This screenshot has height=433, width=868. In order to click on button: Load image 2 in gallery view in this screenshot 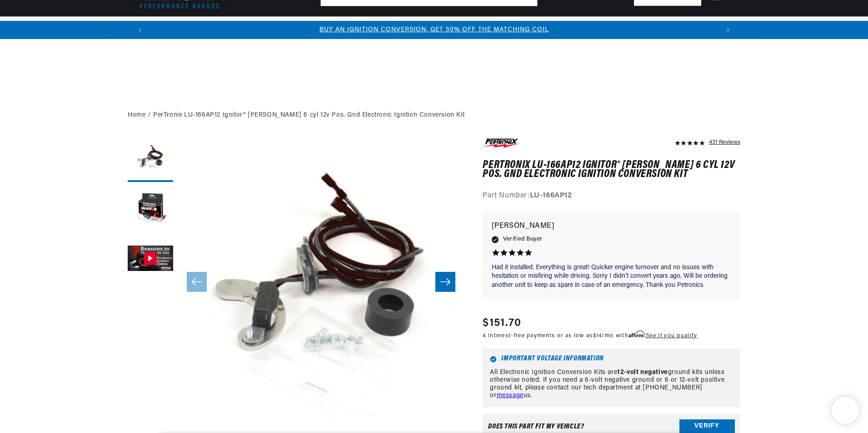, I will do `click(150, 209)`.